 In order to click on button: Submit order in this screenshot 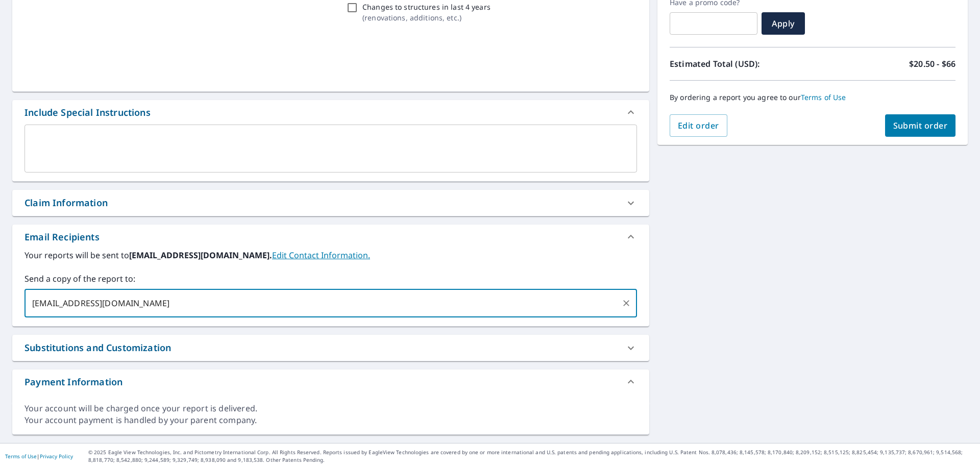, I will do `click(920, 125)`.